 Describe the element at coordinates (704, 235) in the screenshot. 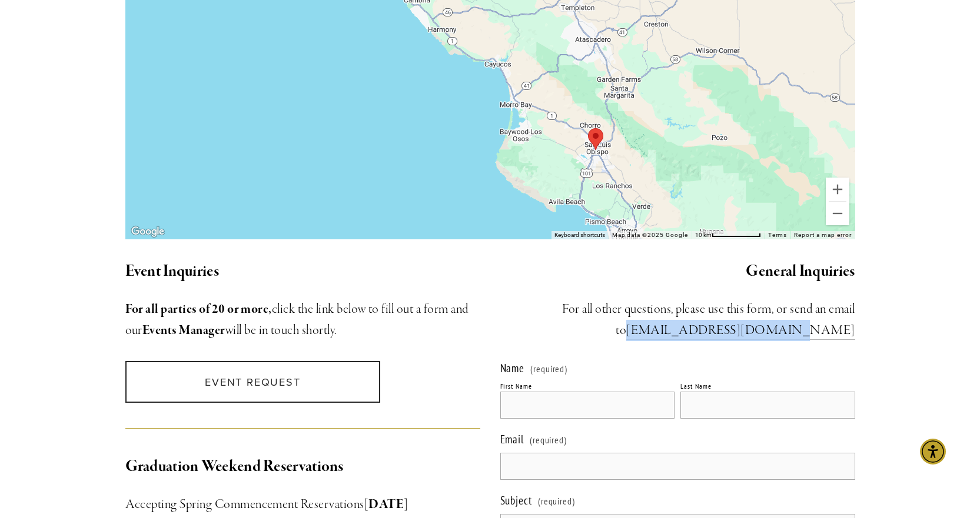

I see `span: 10 km` at that location.